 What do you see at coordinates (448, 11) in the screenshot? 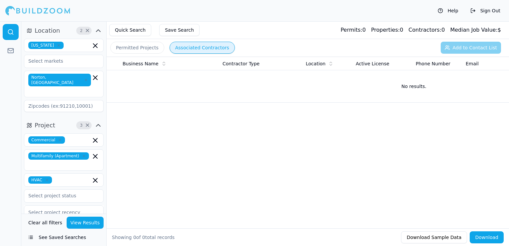
I see `button: Help` at bounding box center [448, 11].